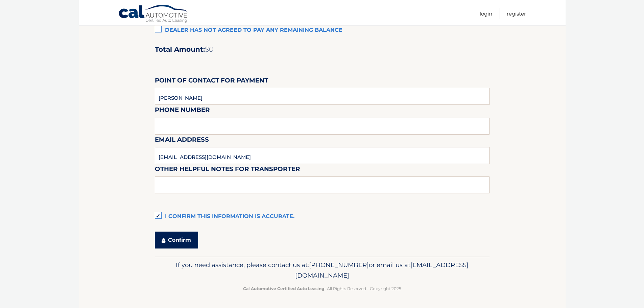 This screenshot has height=308, width=644. Describe the element at coordinates (283, 288) in the screenshot. I see `strong: Cal Automotive Certified Auto Leasing` at that location.